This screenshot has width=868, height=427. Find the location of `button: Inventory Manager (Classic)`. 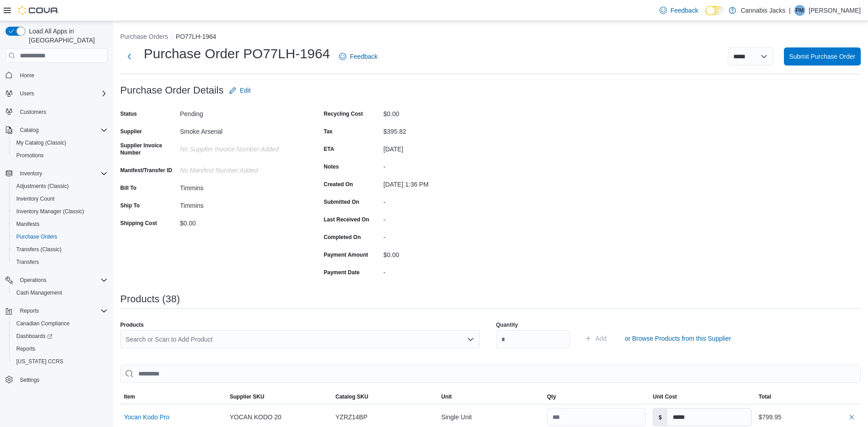

button: Inventory Manager (Classic) is located at coordinates (60, 211).